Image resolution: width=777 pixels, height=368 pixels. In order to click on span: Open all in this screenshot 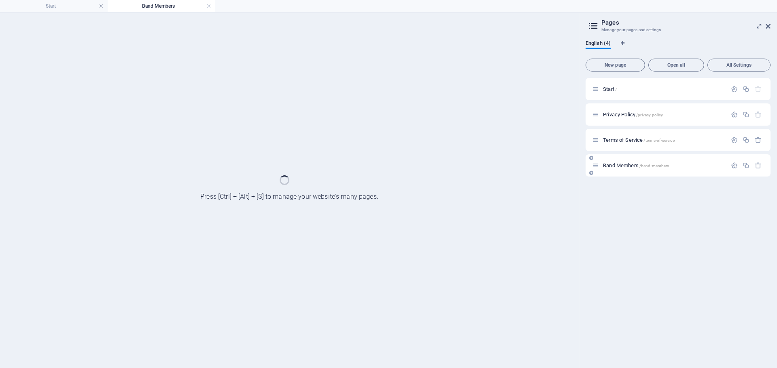, I will do `click(676, 65)`.